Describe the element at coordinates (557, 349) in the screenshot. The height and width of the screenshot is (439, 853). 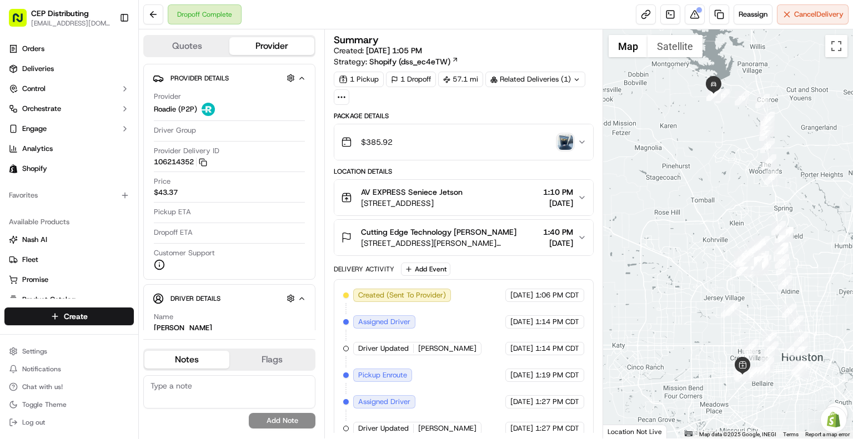
I see `span: 1:14 PM CDT` at that location.